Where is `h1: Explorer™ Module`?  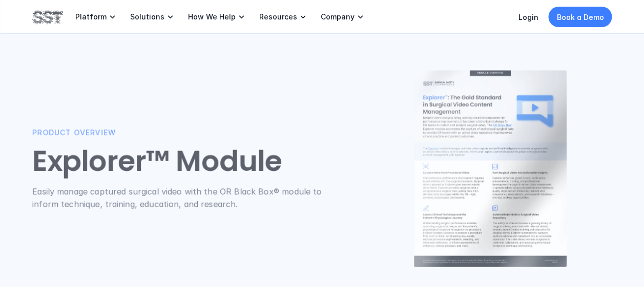
h1: Explorer™ Module is located at coordinates (200, 162).